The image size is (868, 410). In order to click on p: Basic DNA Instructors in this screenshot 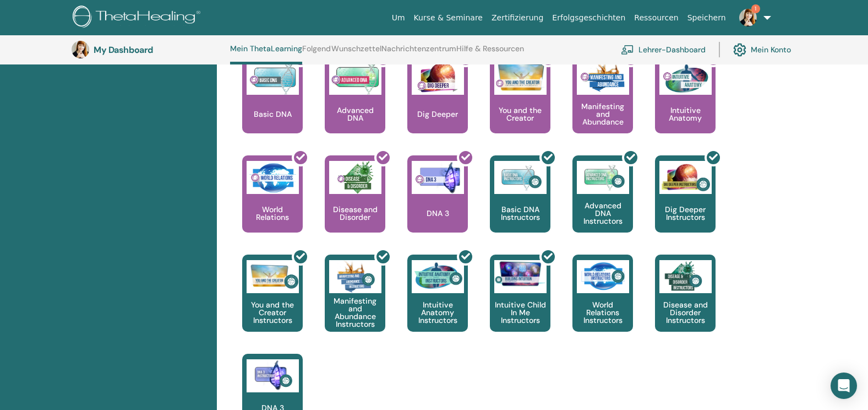, I will do `click(520, 213)`.